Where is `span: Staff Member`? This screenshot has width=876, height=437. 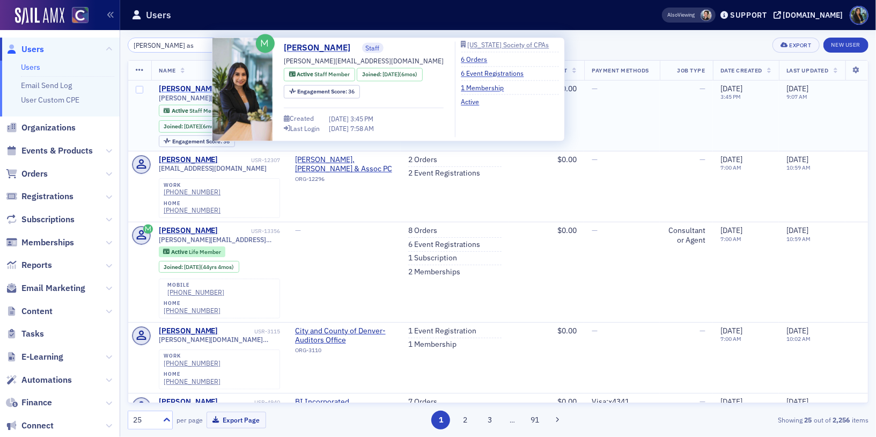
span: Staff Member is located at coordinates (332, 75).